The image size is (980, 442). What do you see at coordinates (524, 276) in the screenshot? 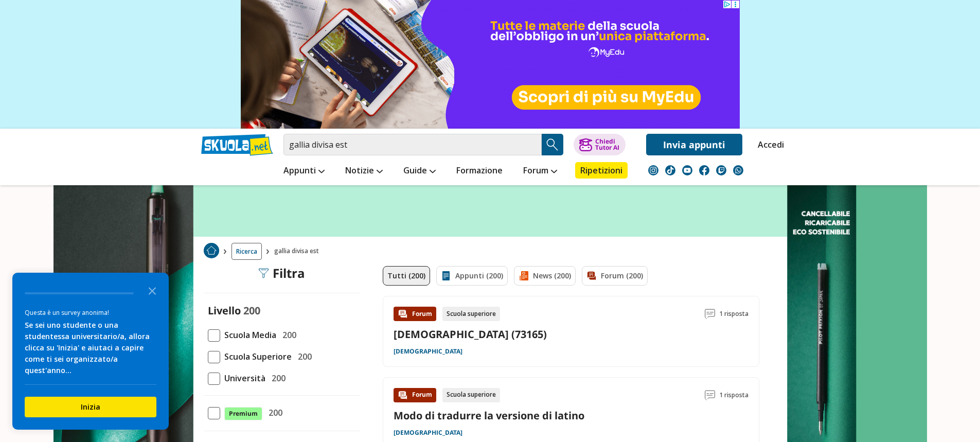
I see `img: News filtro contenuto` at bounding box center [524, 276].